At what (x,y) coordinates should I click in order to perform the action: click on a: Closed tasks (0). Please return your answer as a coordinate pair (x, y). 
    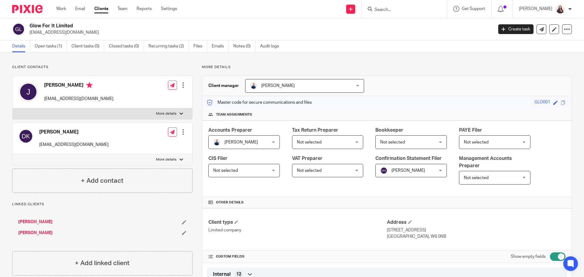
    Looking at the image, I should click on (126, 46).